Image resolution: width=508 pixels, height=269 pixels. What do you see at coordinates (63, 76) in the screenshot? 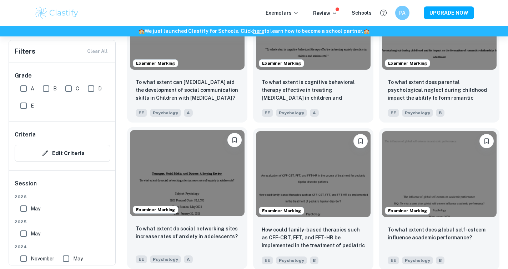
I see `h6: Grade` at bounding box center [63, 76].